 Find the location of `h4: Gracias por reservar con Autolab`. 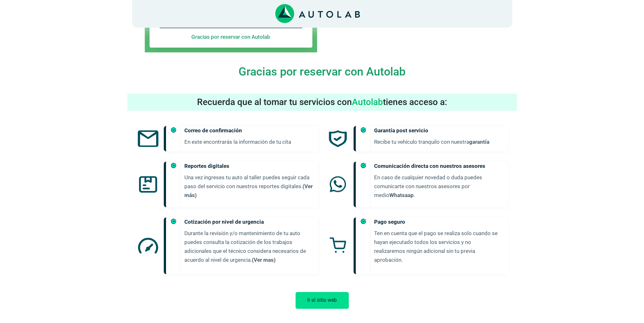

h4: Gracias por reservar con Autolab is located at coordinates (322, 72).